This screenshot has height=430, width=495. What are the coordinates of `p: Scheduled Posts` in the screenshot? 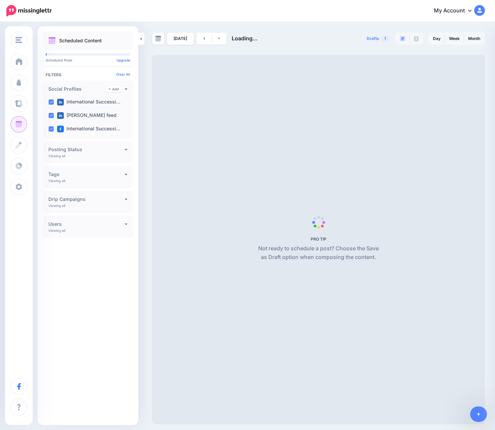 It's located at (88, 60).